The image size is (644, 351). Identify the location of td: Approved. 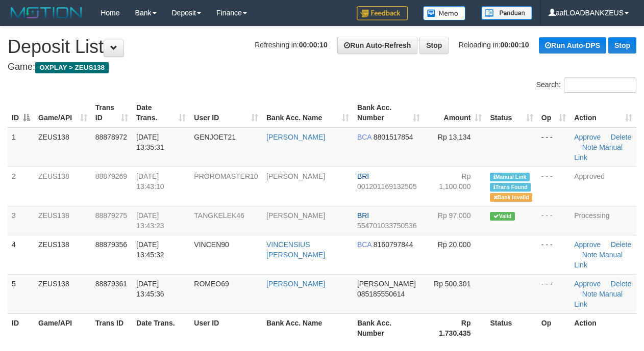
(603, 186).